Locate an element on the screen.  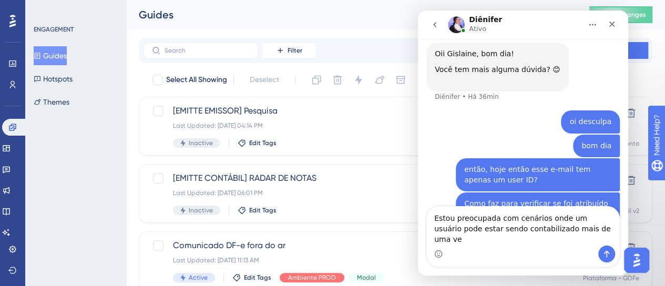
div: Plataforma - GDFe is located at coordinates (611, 278).